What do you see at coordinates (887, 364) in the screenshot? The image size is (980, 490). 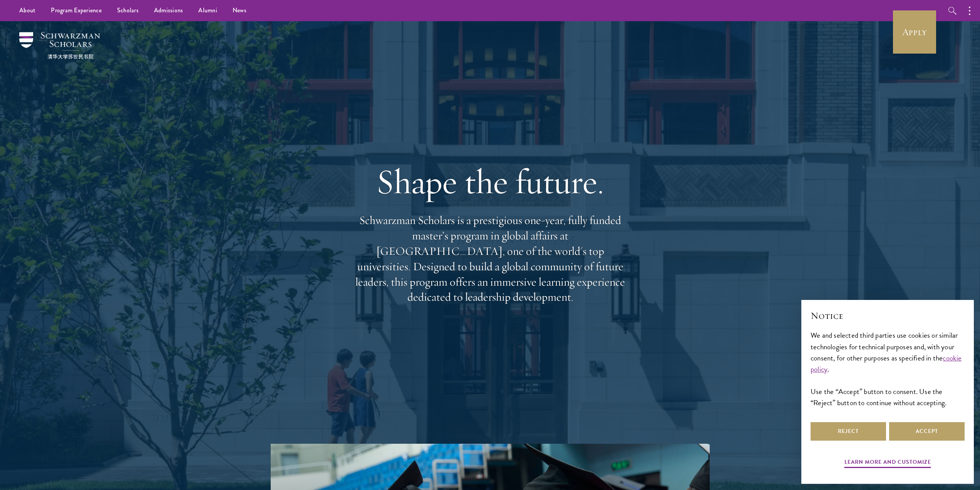 I see `a: cookie policy` at bounding box center [887, 364].